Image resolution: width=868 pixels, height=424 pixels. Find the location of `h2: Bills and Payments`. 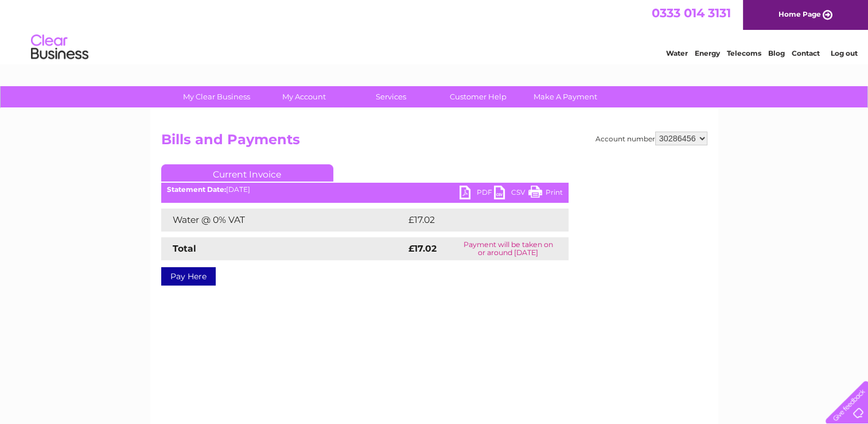

h2: Bills and Payments is located at coordinates (434, 143).